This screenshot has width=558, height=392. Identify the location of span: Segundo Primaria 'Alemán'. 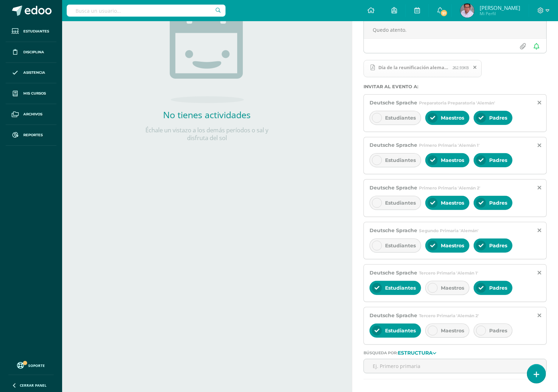
(449, 230).